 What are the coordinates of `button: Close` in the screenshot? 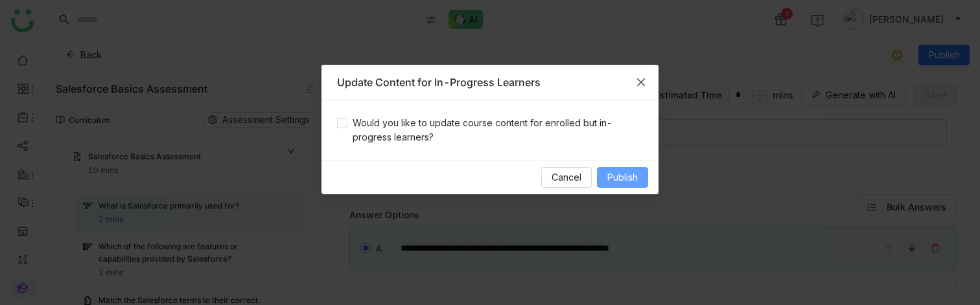 It's located at (641, 82).